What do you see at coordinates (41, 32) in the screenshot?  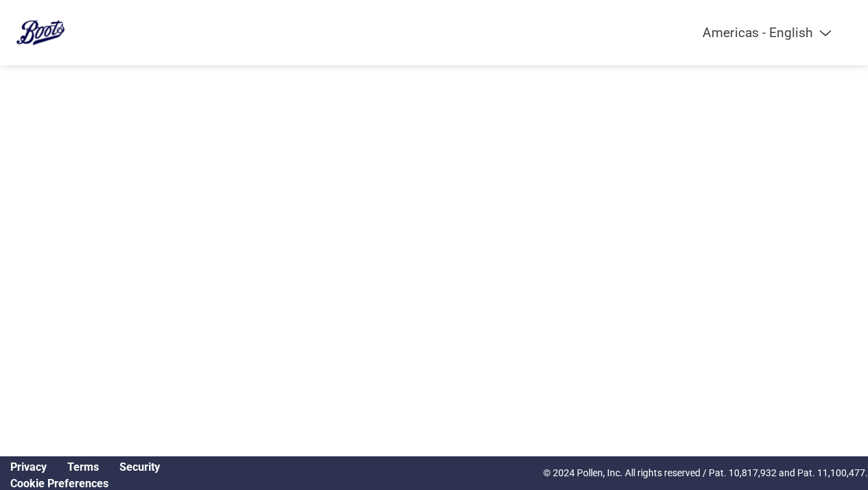 I see `img: Boots` at bounding box center [41, 32].